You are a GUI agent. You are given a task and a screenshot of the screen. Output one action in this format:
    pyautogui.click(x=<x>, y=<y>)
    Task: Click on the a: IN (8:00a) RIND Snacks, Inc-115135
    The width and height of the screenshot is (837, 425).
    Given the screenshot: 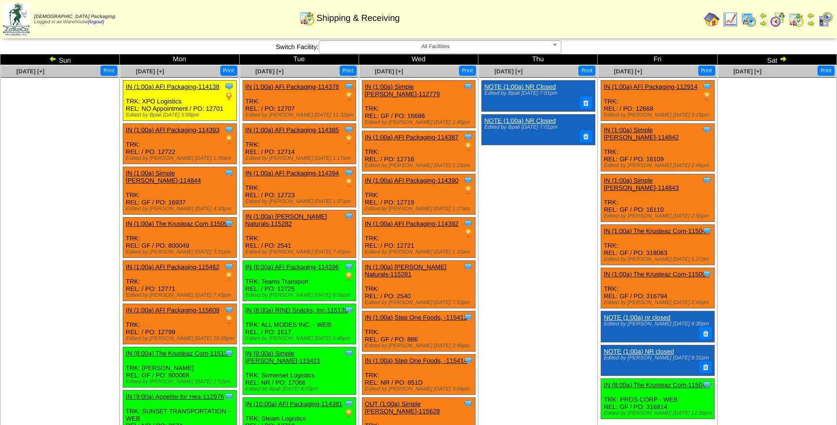 What is the action you would take?
    pyautogui.click(x=297, y=310)
    